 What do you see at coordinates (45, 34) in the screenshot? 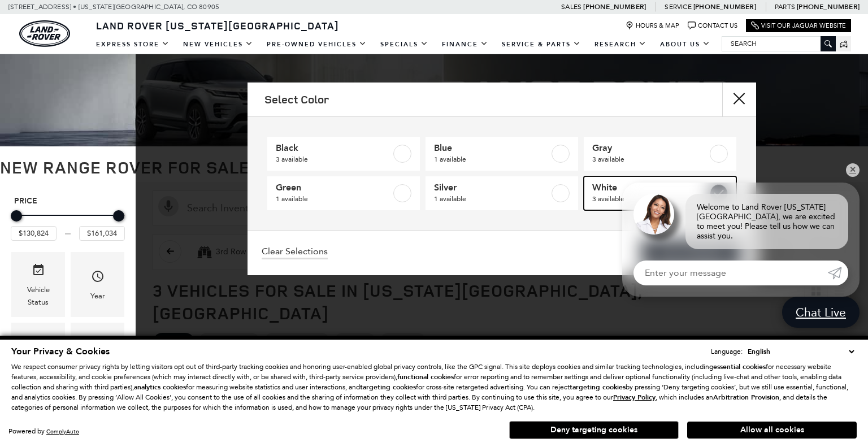
I see `a: land-rover` at bounding box center [45, 34].